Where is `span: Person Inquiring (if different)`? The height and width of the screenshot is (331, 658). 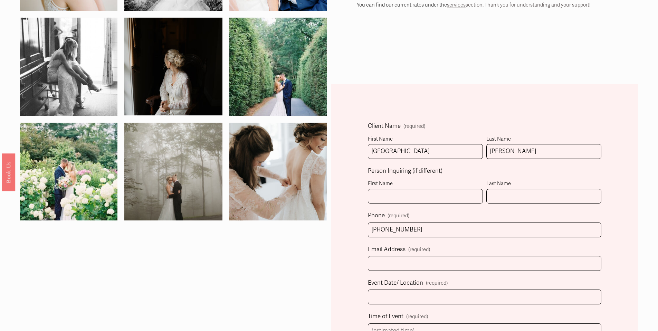 span: Person Inquiring (if different) is located at coordinates (405, 171).